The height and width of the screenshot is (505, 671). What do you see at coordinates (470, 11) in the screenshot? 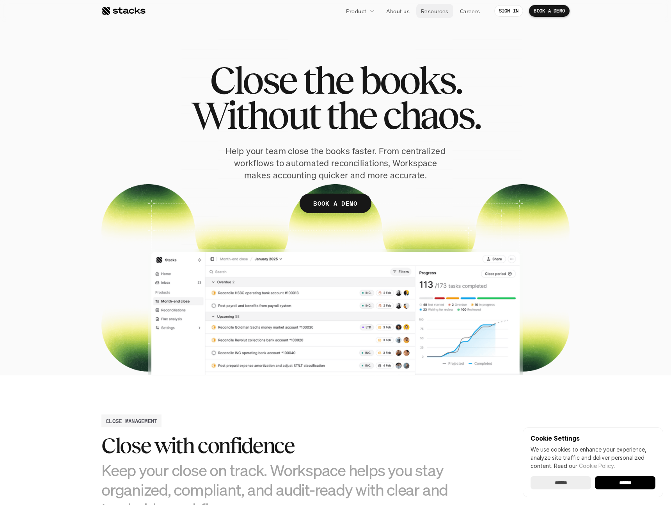
I see `a: Careers` at bounding box center [470, 11].